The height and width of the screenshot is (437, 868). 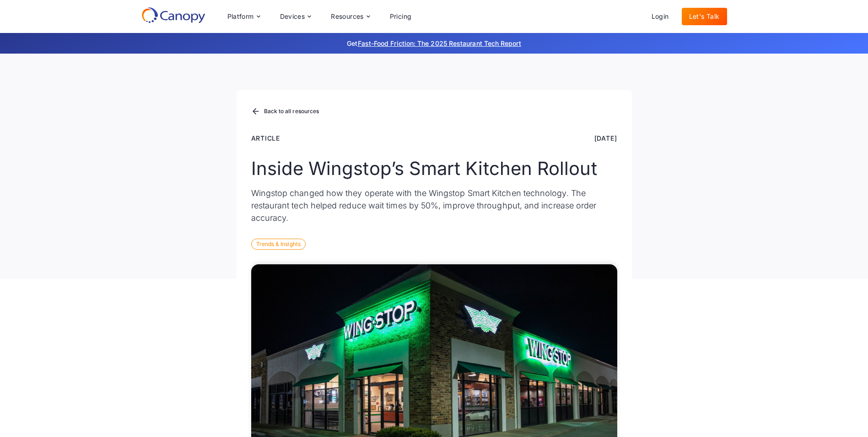 I want to click on a: Let's Talk, so click(x=704, y=16).